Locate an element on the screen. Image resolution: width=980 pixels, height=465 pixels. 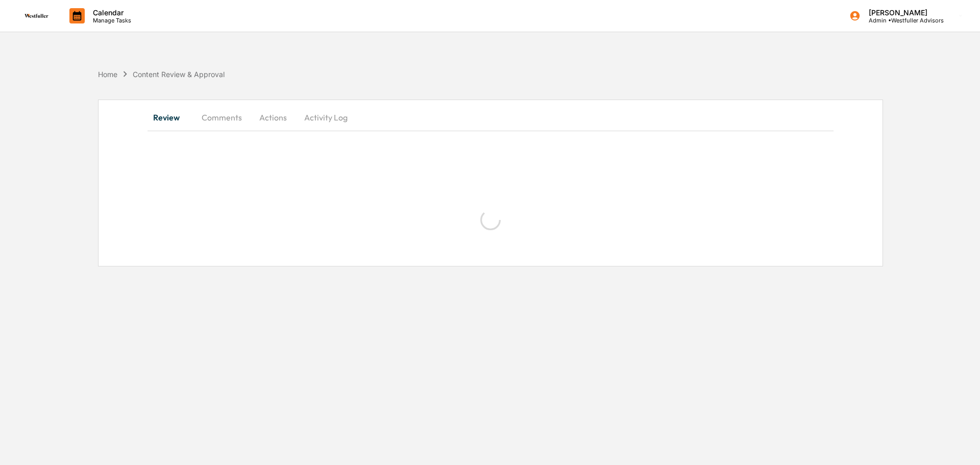
p: Admin • Westfuller Advisors is located at coordinates (902, 21).